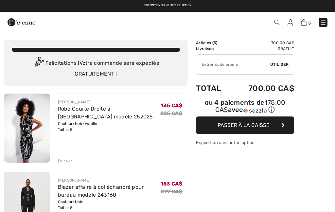  Describe the element at coordinates (27, 128) in the screenshot. I see `img: Robe Courte Droite à Cordon modèle 252025` at that location.